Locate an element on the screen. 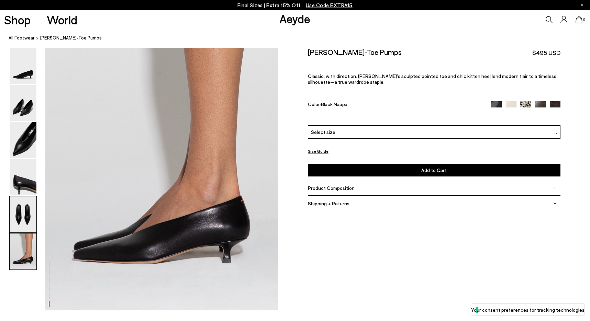 This screenshot has width=590, height=321. span: 0 is located at coordinates (584, 20).